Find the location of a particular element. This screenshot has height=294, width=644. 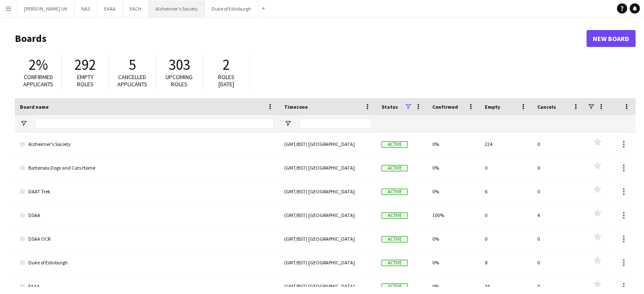

a: Battersea Dogs and Cats Home is located at coordinates (147, 168).